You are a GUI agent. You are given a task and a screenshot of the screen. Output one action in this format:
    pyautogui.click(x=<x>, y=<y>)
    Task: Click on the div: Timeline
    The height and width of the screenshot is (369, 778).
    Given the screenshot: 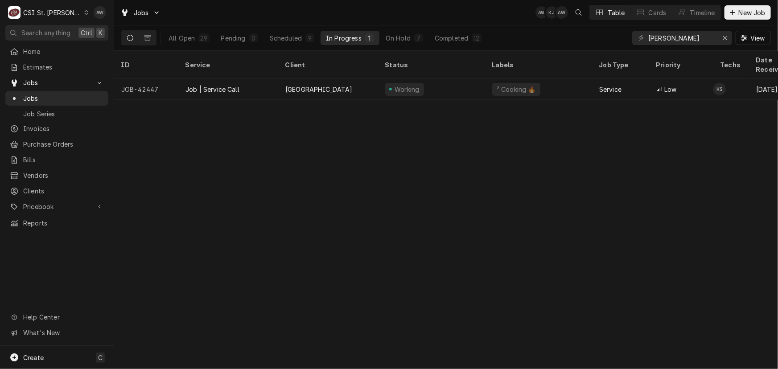 What is the action you would take?
    pyautogui.click(x=703, y=12)
    